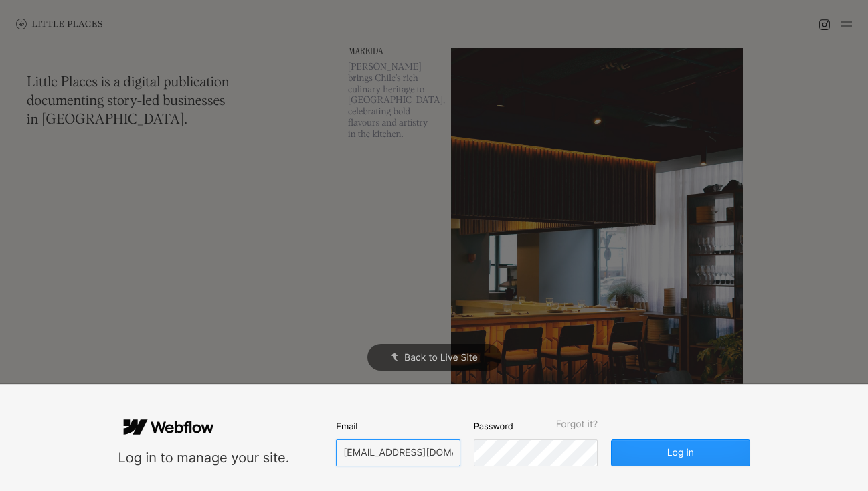 This screenshot has height=491, width=868. I want to click on div: Log in to manage your site., so click(204, 458).